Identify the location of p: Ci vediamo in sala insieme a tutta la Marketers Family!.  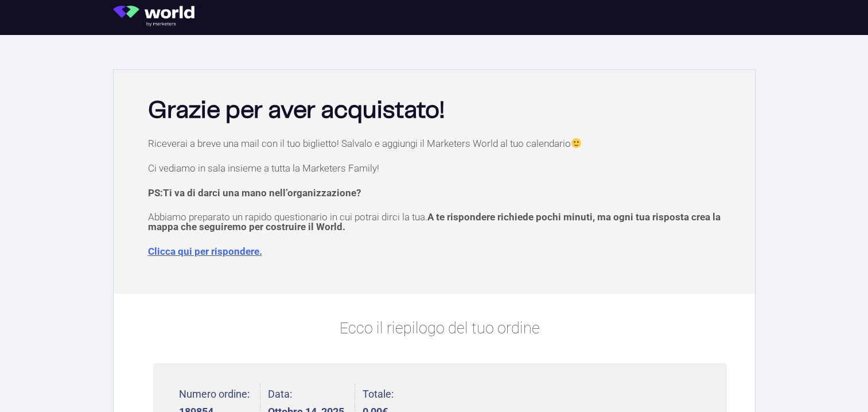
(440, 168).